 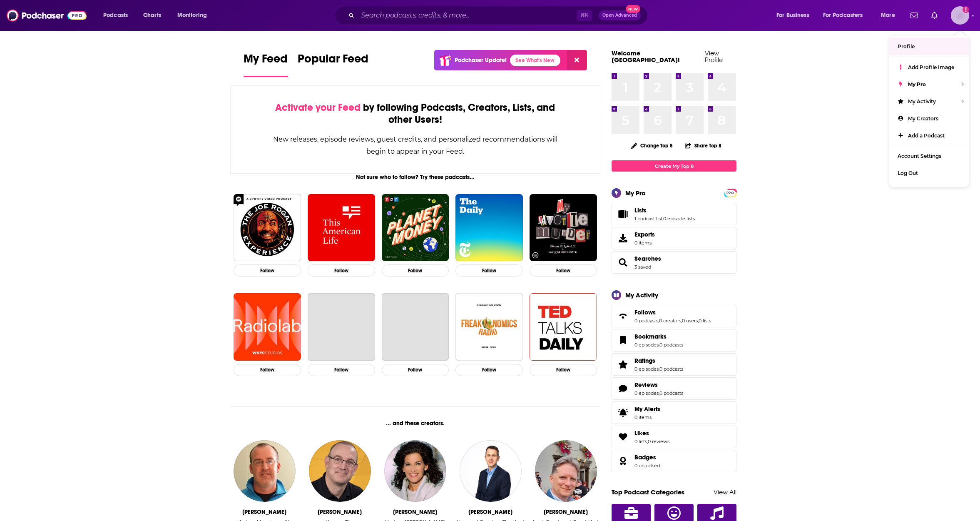 What do you see at coordinates (674, 436) in the screenshot?
I see `span: Likes` at bounding box center [674, 436].